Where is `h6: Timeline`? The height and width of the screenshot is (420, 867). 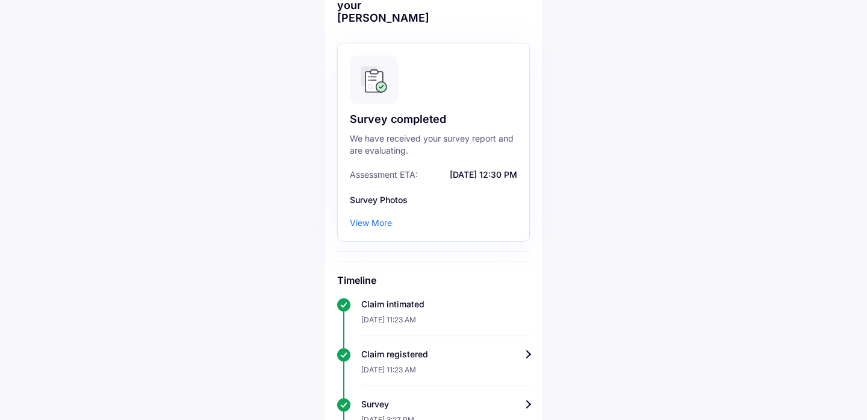
h6: Timeline is located at coordinates (433, 280).